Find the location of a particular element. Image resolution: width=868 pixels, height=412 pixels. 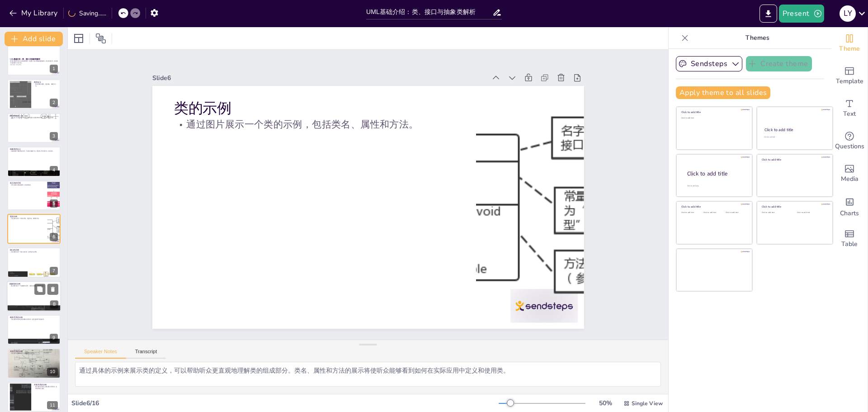

button: Duplicate Slide is located at coordinates (40, 289).